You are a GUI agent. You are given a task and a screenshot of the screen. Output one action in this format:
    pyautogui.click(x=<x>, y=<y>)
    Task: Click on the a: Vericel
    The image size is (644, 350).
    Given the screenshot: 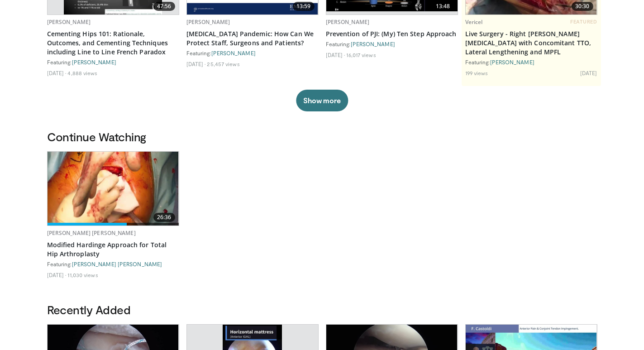 What is the action you would take?
    pyautogui.click(x=474, y=21)
    